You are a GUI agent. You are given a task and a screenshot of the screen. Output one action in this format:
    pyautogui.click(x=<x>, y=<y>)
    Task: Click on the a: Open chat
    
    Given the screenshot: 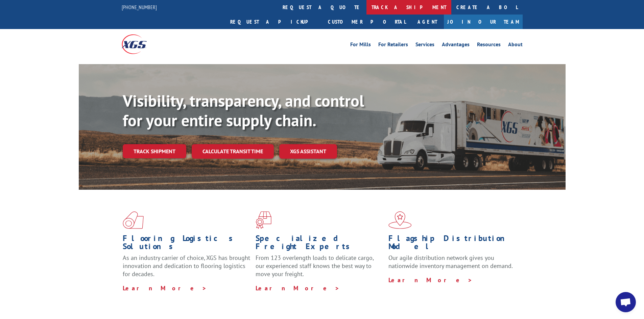 What is the action you would take?
    pyautogui.click(x=626, y=302)
    